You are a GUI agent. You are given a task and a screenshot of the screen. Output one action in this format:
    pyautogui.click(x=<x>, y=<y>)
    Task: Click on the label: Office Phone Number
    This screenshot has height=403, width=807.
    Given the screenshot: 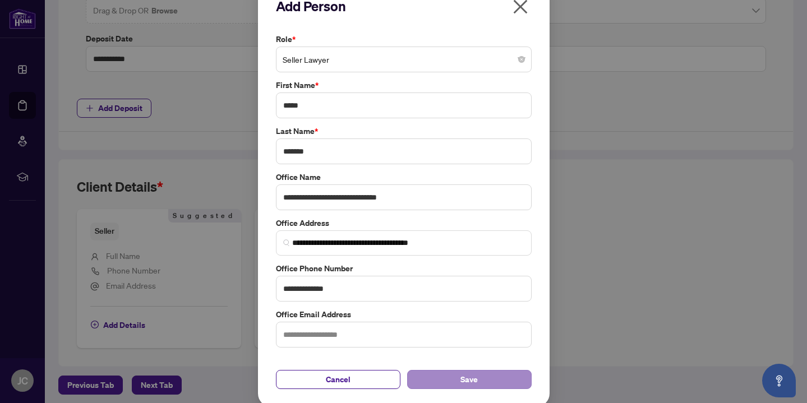 What is the action you would take?
    pyautogui.click(x=404, y=269)
    